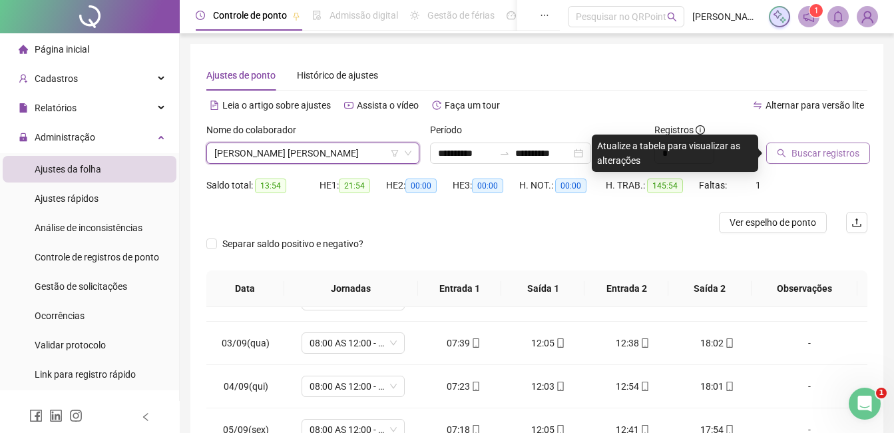 This screenshot has height=433, width=894. I want to click on span: swap-right, so click(505, 153).